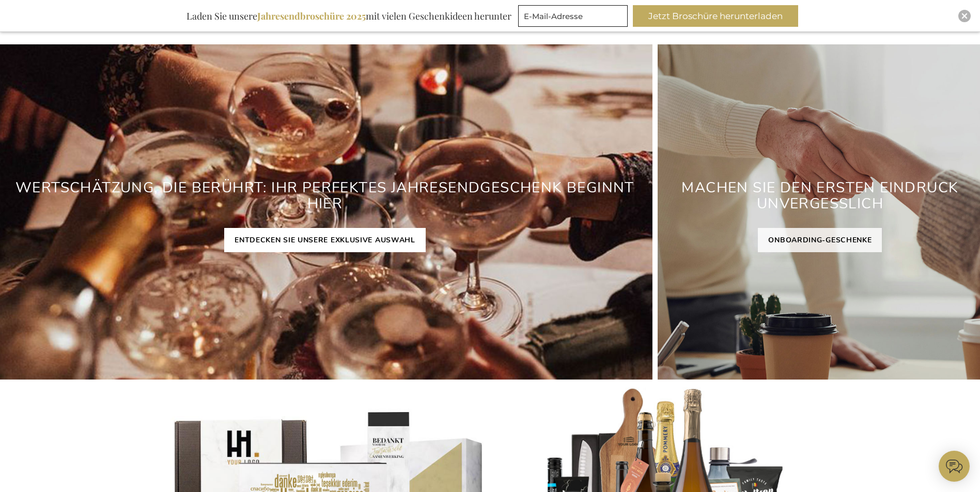 The height and width of the screenshot is (492, 980). Describe the element at coordinates (574, 18) in the screenshot. I see `form: marketing offers and promotions` at that location.